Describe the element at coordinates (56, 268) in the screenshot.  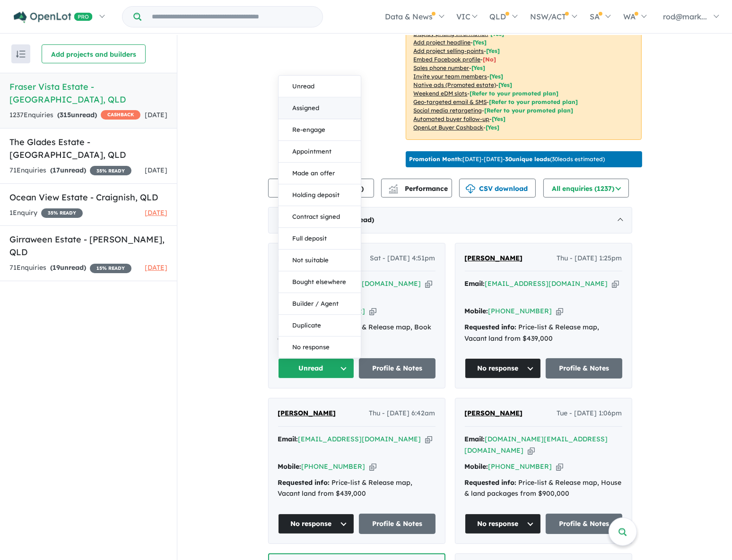
I see `span: 19` at that location.